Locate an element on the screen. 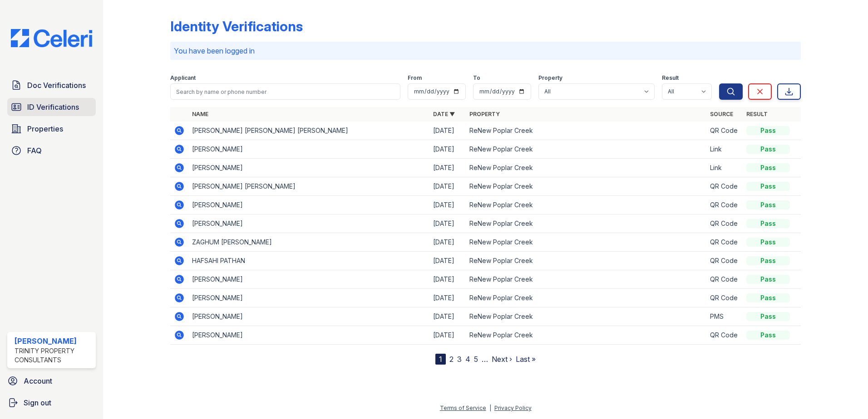 Image resolution: width=868 pixels, height=419 pixels. label: From is located at coordinates (415, 78).